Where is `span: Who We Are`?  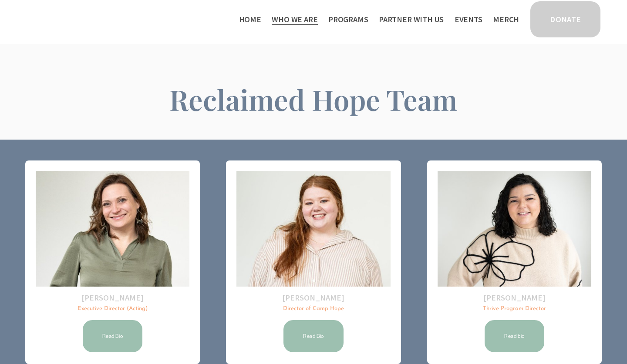
span: Who We Are is located at coordinates (295, 20).